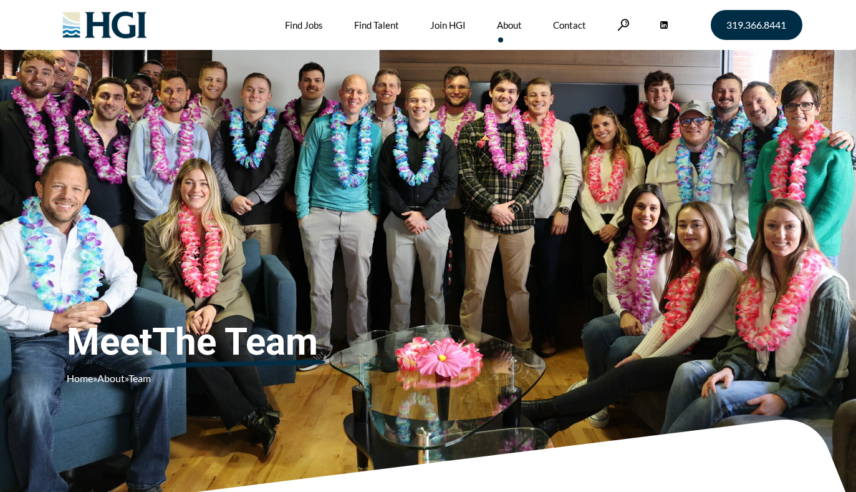 This screenshot has height=492, width=856. I want to click on span: Meet, so click(235, 342).